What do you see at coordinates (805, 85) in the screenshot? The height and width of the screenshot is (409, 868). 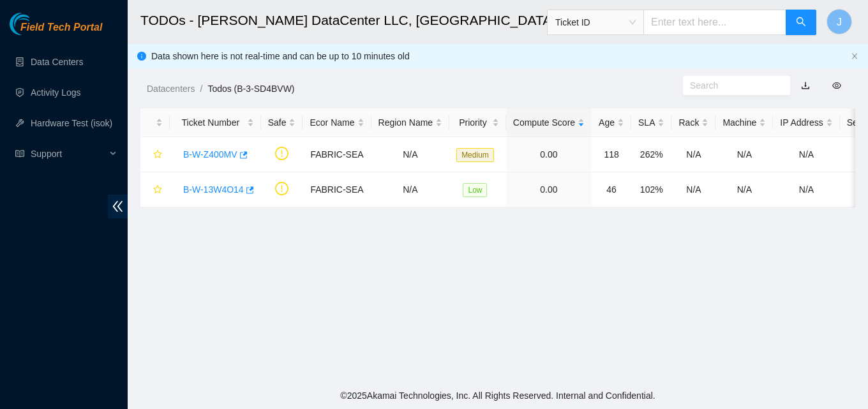 I see `button: download` at bounding box center [805, 85].